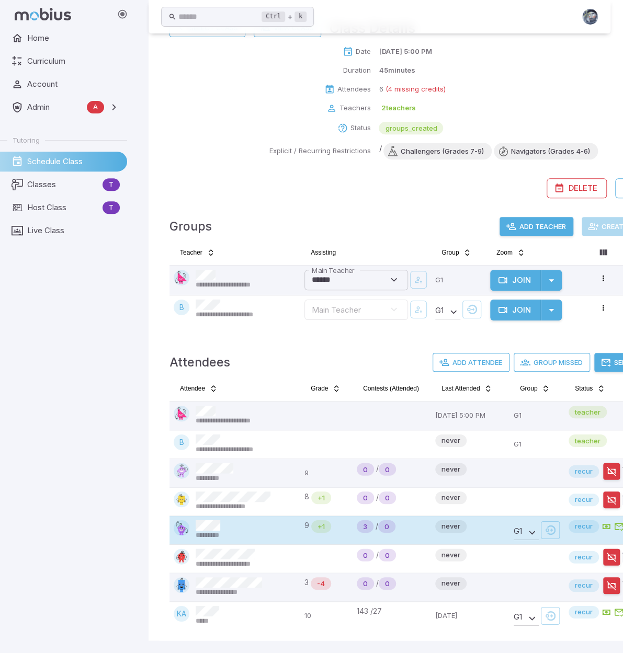 This screenshot has height=653, width=623. What do you see at coordinates (390, 388) in the screenshot?
I see `span: Contests (Attended)` at bounding box center [390, 388].